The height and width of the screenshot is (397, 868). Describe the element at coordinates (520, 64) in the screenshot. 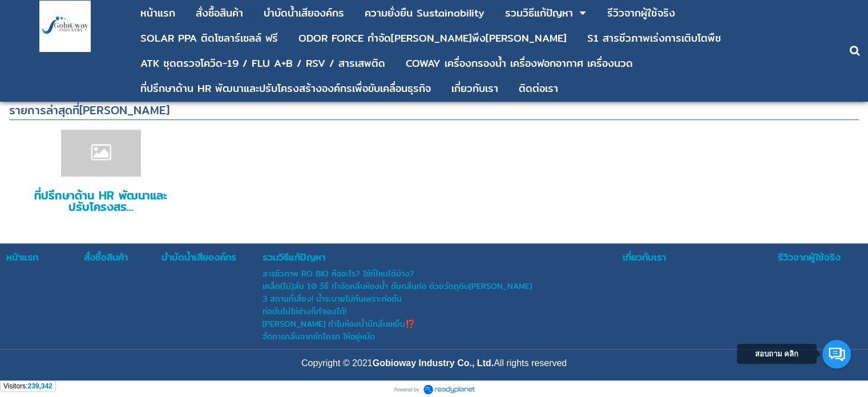

I see `div: COWAY เครื่องกรองน้ำ เครื่องฟอกอากาศ เครื่องนวด` at that location.